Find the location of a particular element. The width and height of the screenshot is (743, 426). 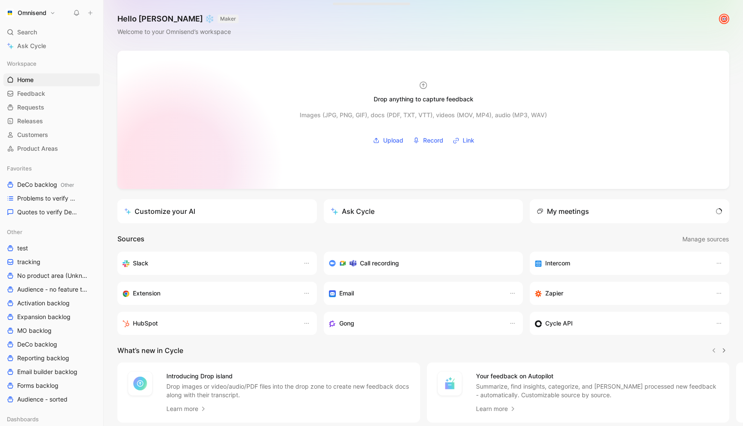

span: Releases is located at coordinates (30, 121).